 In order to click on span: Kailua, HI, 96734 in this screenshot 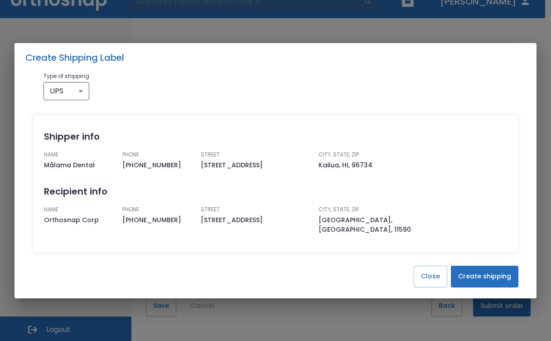, I will do `click(374, 165)`.